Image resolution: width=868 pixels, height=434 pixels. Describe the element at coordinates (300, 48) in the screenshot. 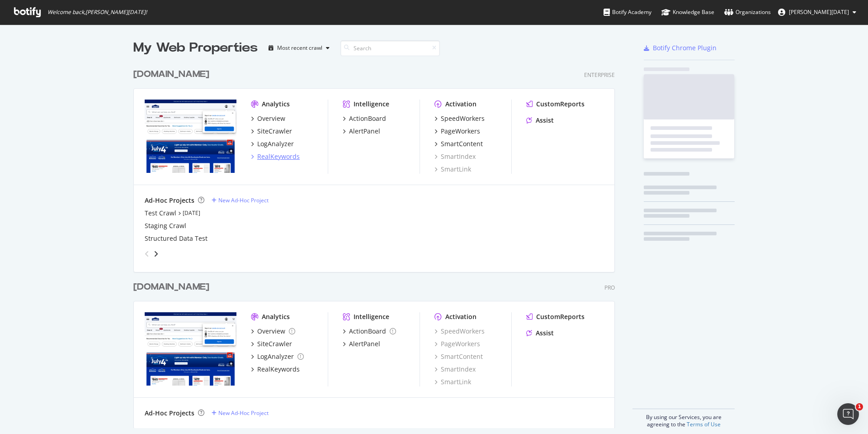

I see `div: Most recent crawl` at that location.